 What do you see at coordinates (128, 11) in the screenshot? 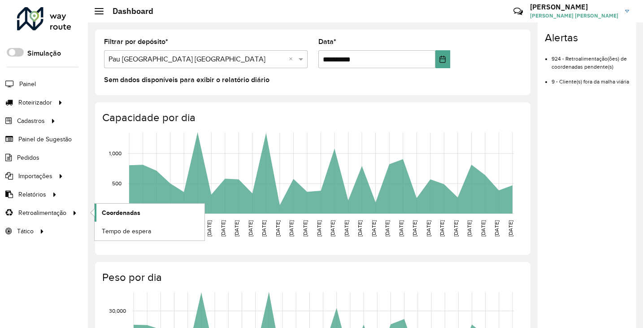
I see `h2: Dashboard` at bounding box center [128, 11].